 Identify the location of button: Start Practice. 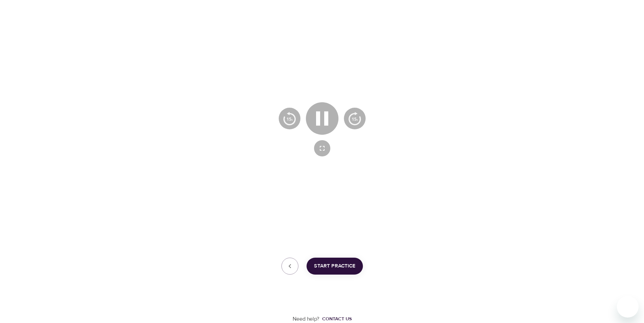
(335, 266).